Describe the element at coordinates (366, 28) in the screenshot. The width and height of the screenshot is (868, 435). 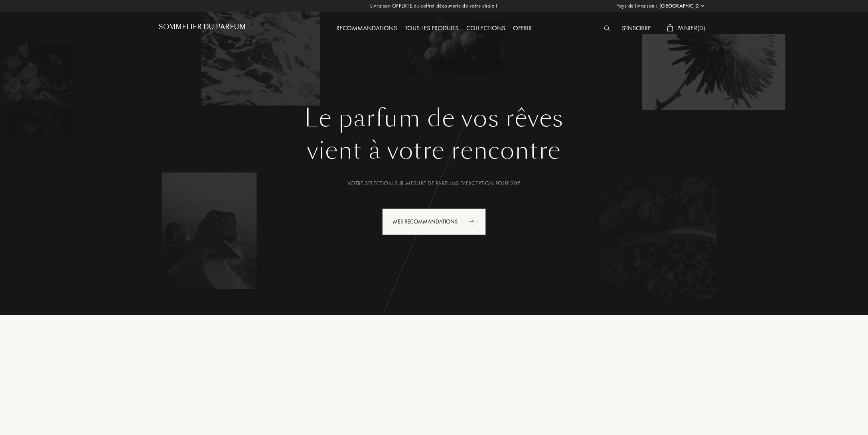
I see `div: Recommandations` at that location.